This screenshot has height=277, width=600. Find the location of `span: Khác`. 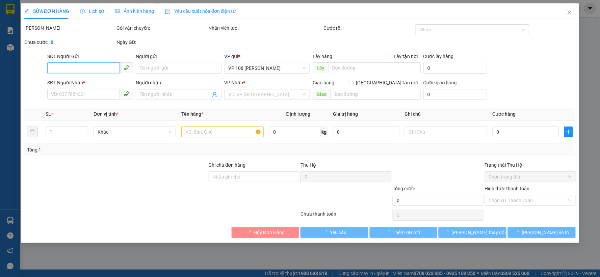

span: Khác is located at coordinates (135, 132).